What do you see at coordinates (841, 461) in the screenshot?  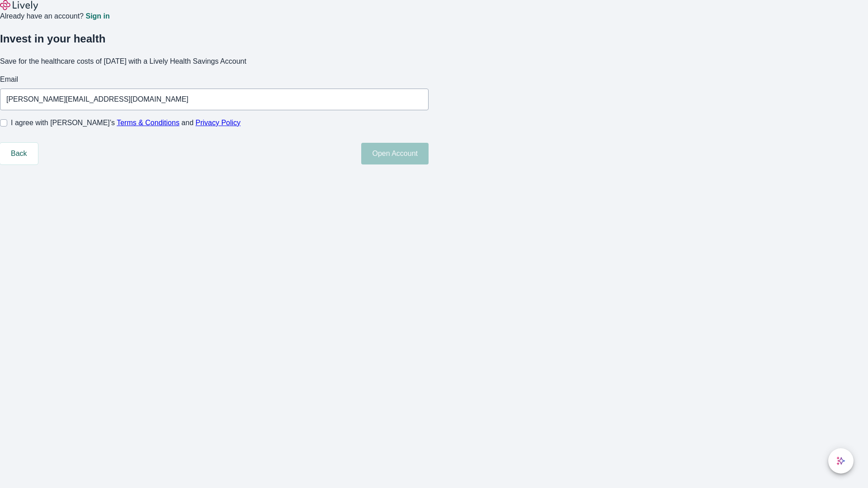 I see `button: chat` at bounding box center [841, 461].